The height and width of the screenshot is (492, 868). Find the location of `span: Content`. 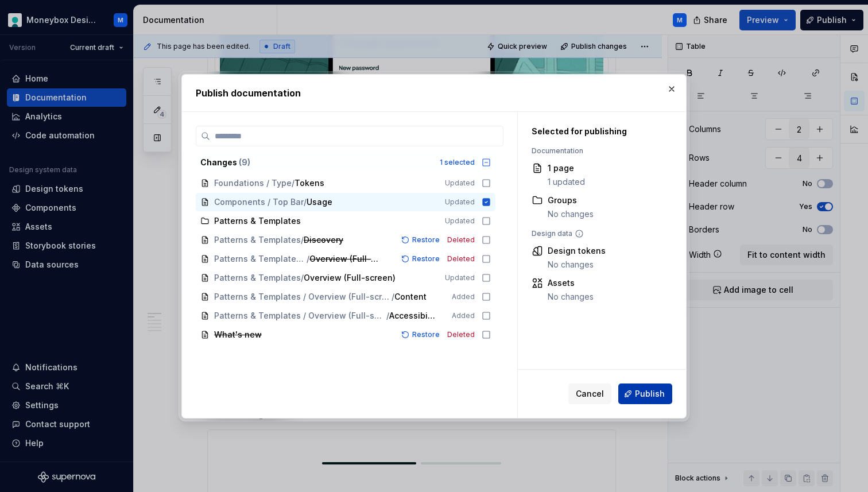

span: Content is located at coordinates (411, 297).